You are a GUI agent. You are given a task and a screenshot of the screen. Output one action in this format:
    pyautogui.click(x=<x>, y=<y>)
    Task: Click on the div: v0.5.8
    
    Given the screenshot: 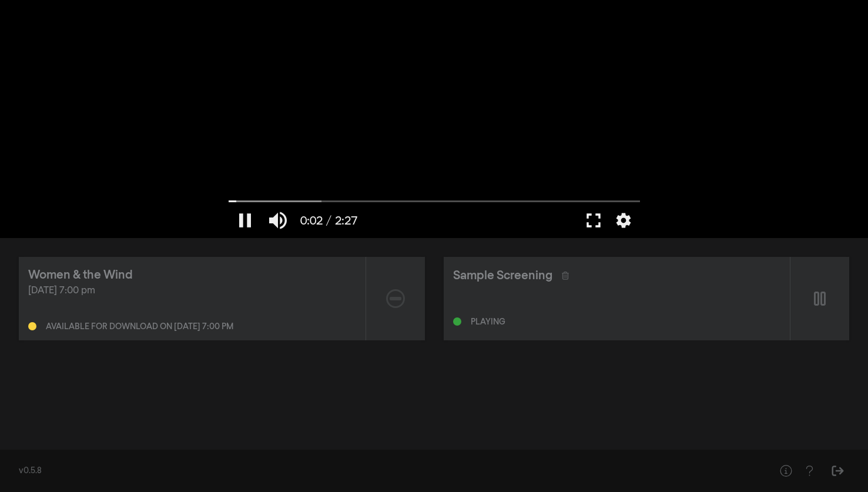 What is the action you would take?
    pyautogui.click(x=384, y=471)
    